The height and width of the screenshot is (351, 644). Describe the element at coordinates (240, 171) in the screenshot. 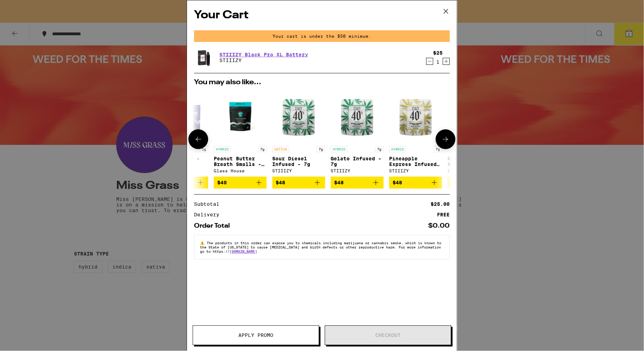

I see `div: Glass House` at that location.